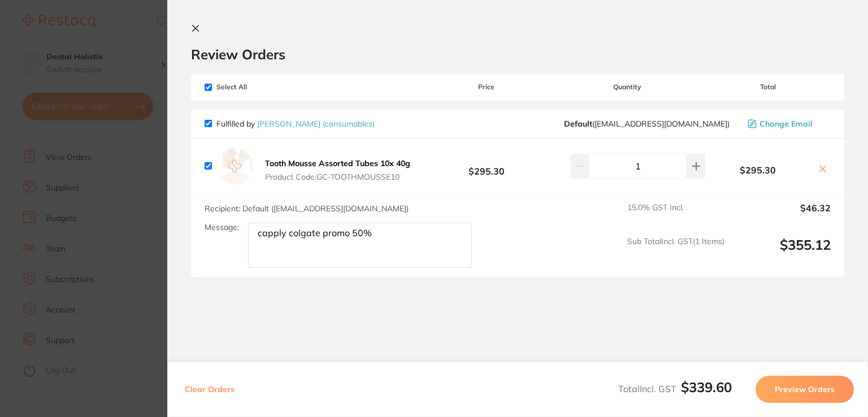  Describe the element at coordinates (578, 124) in the screenshot. I see `b: Default` at that location.